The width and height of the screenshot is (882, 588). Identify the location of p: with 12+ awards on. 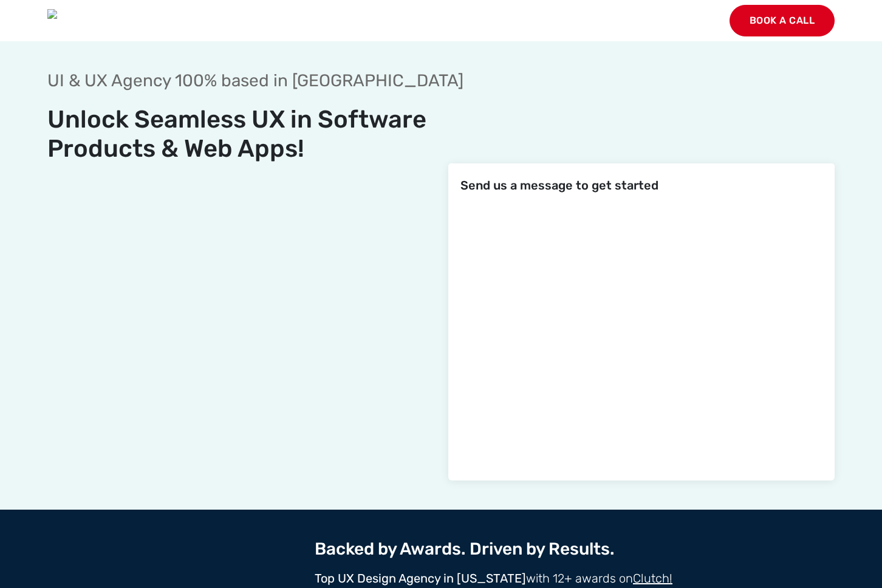
(575, 578).